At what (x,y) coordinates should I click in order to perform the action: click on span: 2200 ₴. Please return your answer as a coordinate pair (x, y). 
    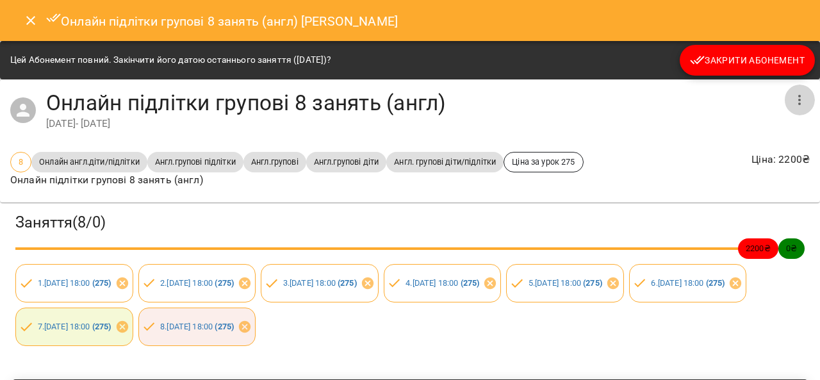
    Looking at the image, I should click on (758, 248).